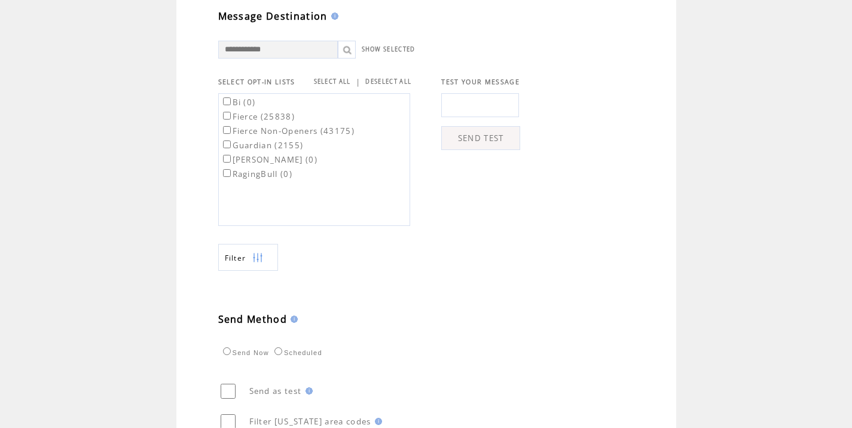 This screenshot has height=428, width=852. I want to click on input: Bi (0), so click(226, 101).